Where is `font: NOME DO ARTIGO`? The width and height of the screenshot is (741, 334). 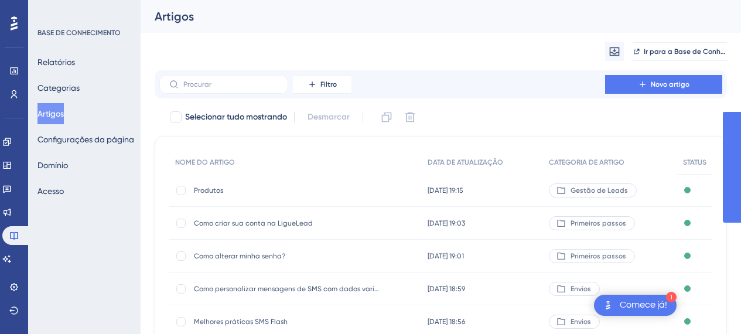
font: NOME DO ARTIGO is located at coordinates (205, 162).